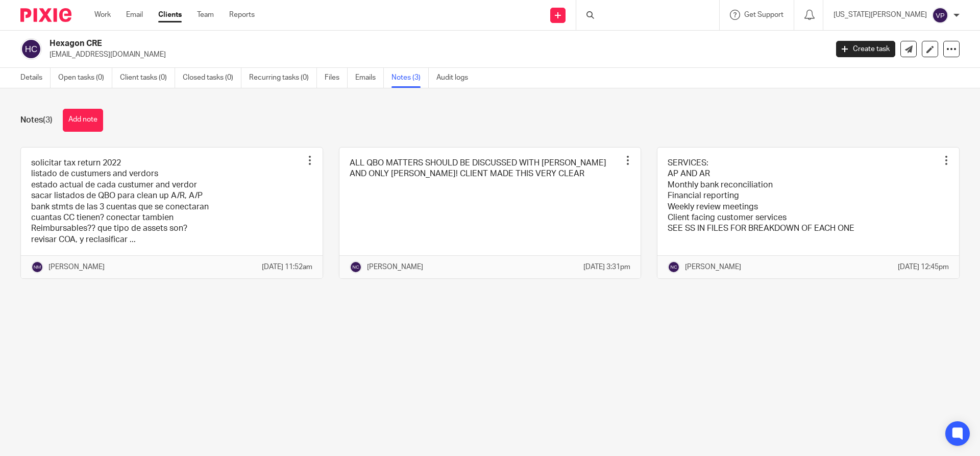  Describe the element at coordinates (205, 15) in the screenshot. I see `a: Team` at that location.